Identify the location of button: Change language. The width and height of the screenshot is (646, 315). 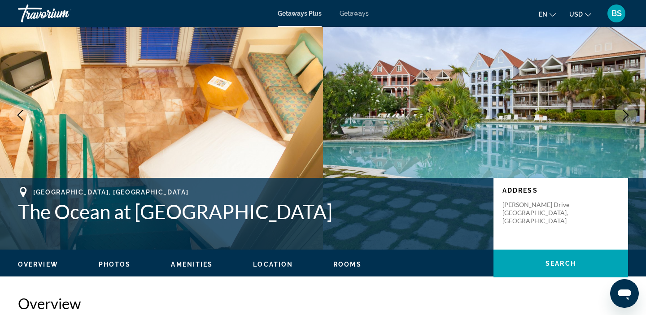
(547, 14).